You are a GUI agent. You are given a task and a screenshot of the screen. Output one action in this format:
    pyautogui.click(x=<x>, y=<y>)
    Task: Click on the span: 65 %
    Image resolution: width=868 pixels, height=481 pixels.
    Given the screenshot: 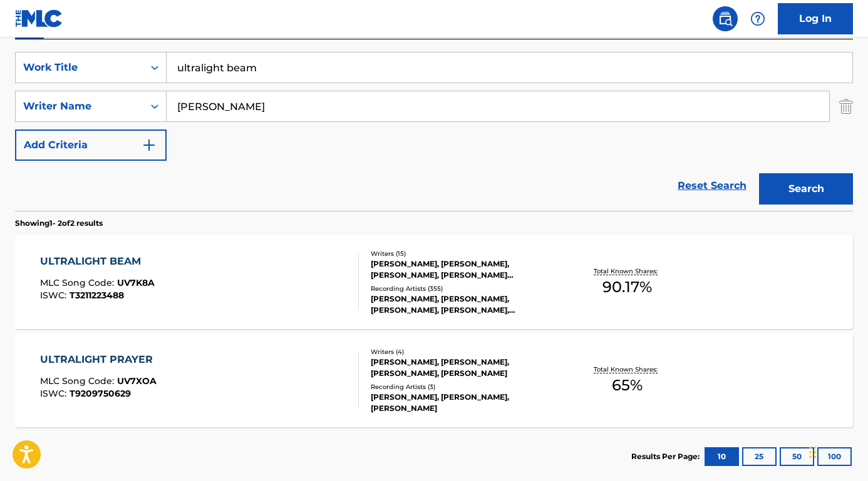 What is the action you would take?
    pyautogui.click(x=627, y=385)
    